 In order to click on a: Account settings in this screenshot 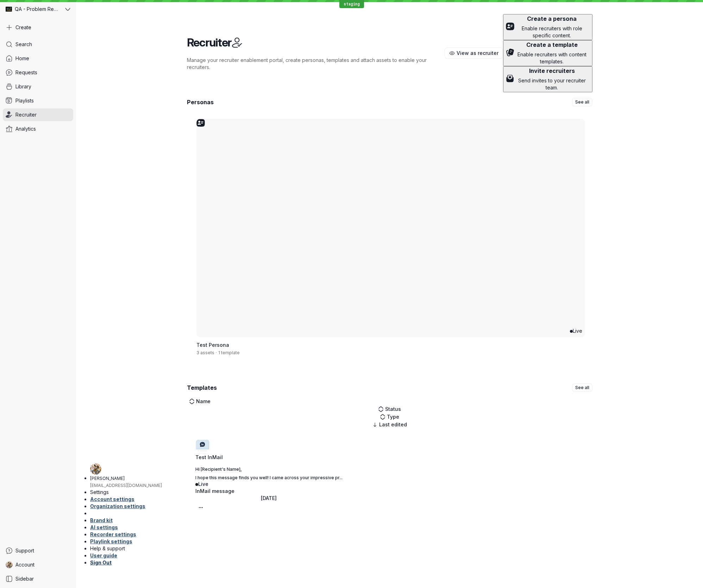, I will do `click(126, 499)`.